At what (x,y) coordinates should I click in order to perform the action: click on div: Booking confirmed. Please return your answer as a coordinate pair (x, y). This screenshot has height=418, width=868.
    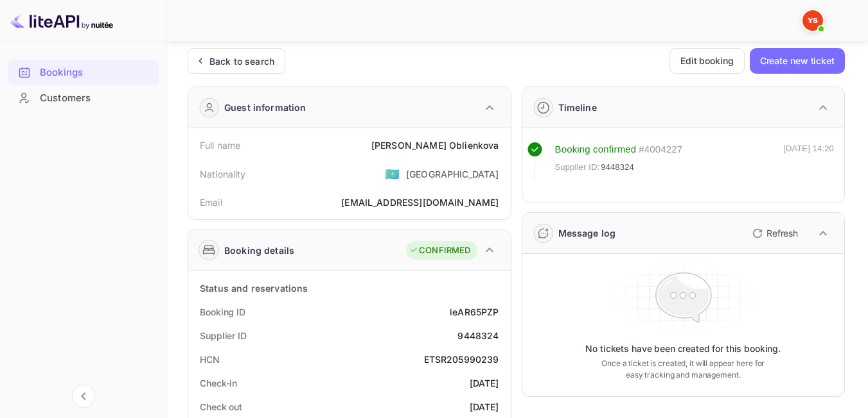
    Looking at the image, I should click on (595, 150).